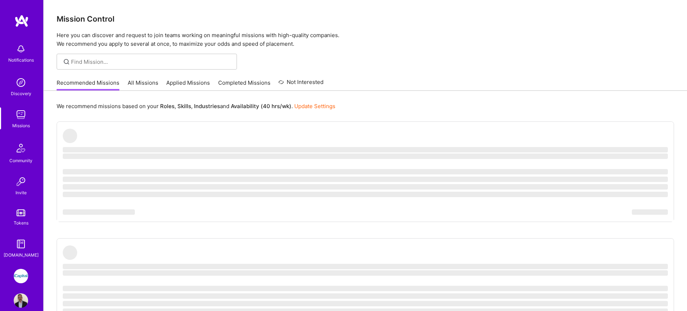 Image resolution: width=687 pixels, height=311 pixels. What do you see at coordinates (21, 276) in the screenshot?
I see `a: iCapital: Building an Alternative Investment Marketplace` at bounding box center [21, 276].